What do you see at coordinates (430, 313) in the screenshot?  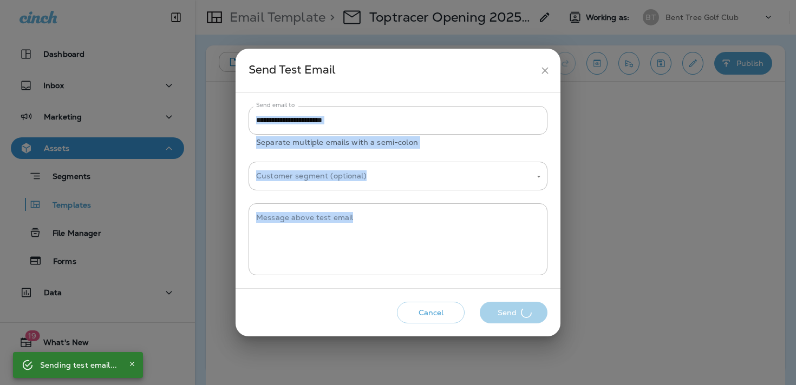 I see `button: Cancel` at bounding box center [430, 313].